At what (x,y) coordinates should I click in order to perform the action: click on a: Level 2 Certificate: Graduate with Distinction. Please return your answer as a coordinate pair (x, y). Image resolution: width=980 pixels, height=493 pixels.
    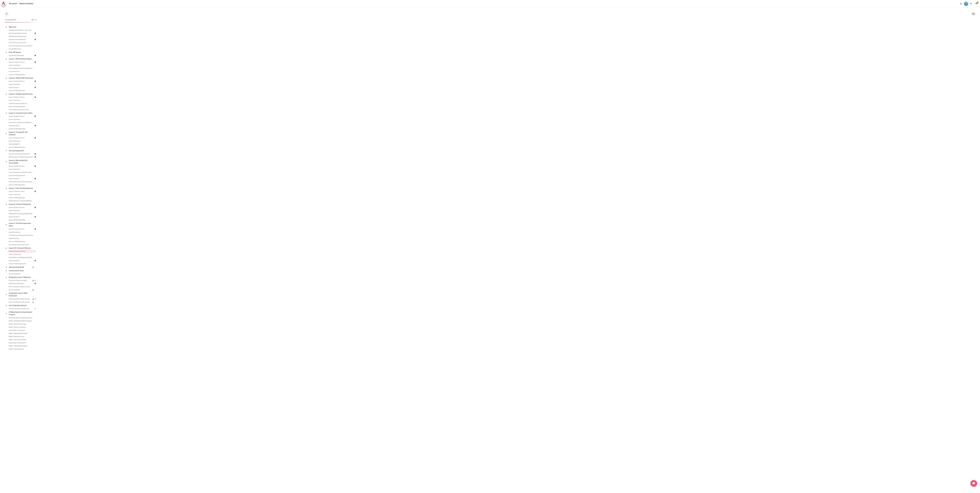
    Looking at the image, I should click on (20, 302).